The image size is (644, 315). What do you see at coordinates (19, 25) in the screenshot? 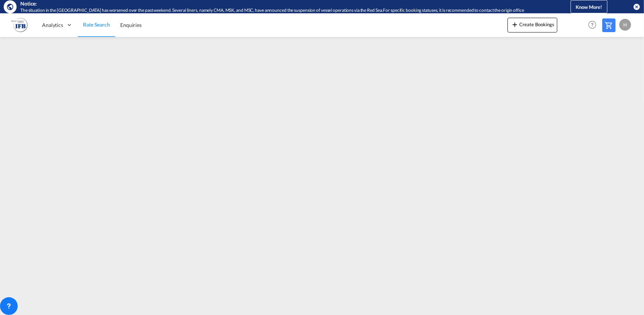
I see `img: b628ab10256c11eeb52753acbc15d091.png` at bounding box center [19, 25].